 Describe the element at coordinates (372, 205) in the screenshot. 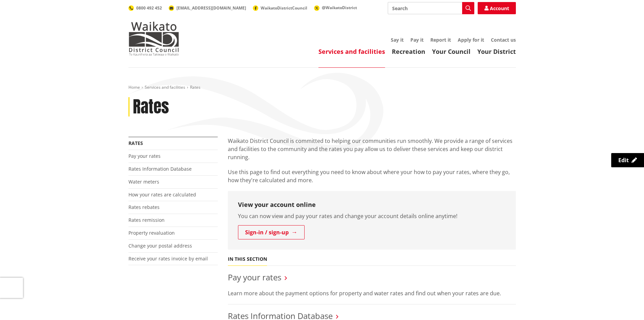

I see `h3: View your account online` at that location.